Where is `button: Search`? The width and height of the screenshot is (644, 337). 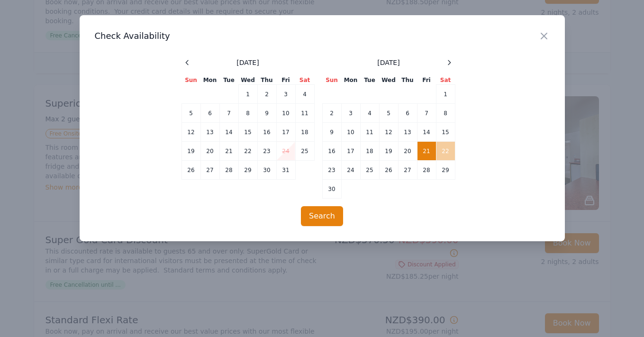
button: Search is located at coordinates (322, 216).